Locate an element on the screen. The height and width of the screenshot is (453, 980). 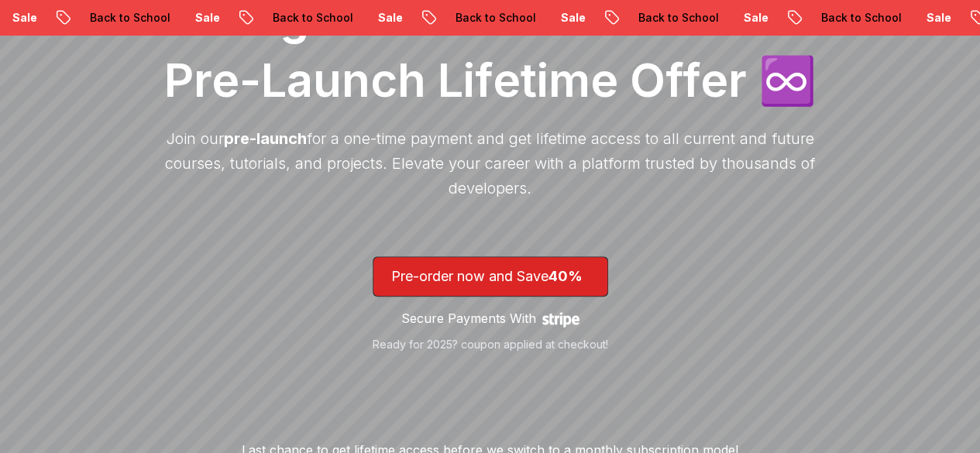
p: Join our for a one-time payment and get lifetime access to all current and future courses, tutori... is located at coordinates (491, 164).